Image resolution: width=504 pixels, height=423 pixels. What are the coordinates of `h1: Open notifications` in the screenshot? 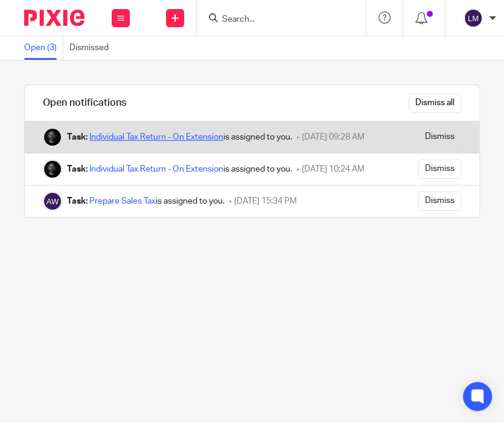 It's located at (85, 102).